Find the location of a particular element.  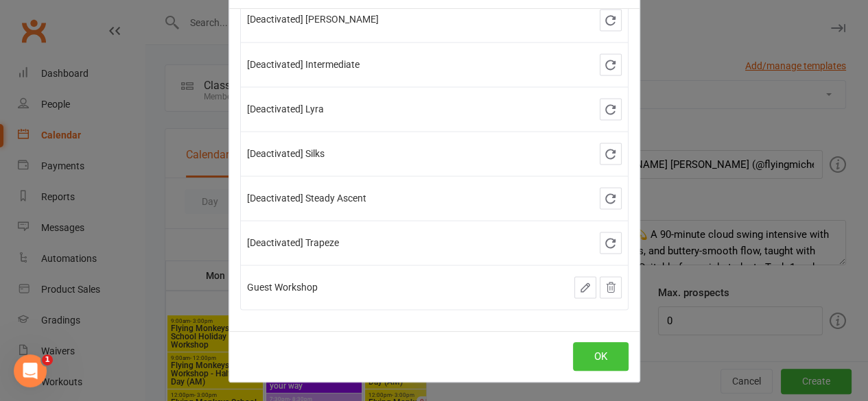

button: OK is located at coordinates (600, 357).